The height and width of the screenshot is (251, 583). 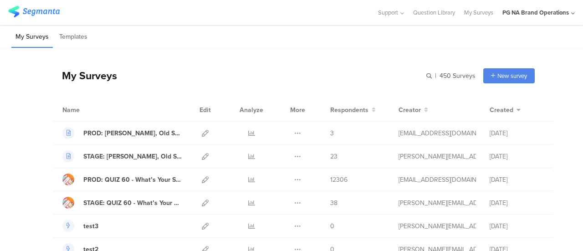 What do you see at coordinates (535, 12) in the screenshot?
I see `div: PG NA Brand Operations` at bounding box center [535, 12].